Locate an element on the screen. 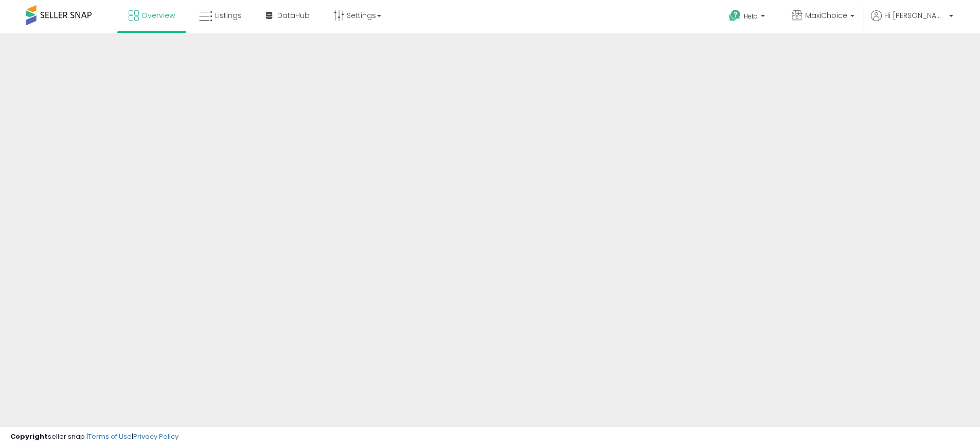 The image size is (980, 447). span: Help is located at coordinates (750, 16).